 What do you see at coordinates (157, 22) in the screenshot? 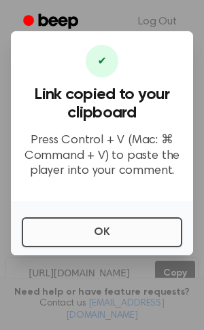
I see `a: Log Out` at bounding box center [157, 22].